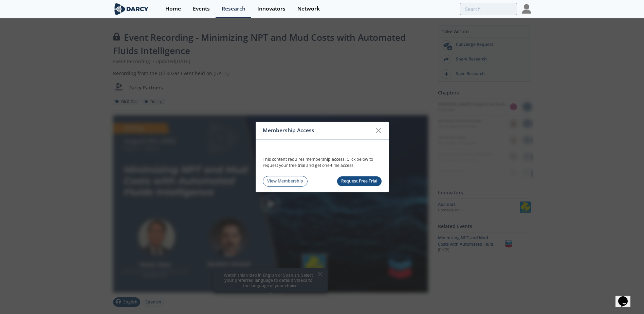 This screenshot has width=644, height=314. I want to click on p: This content requires membership access. Click below to request your free trial and get one-time ..., so click(322, 166).